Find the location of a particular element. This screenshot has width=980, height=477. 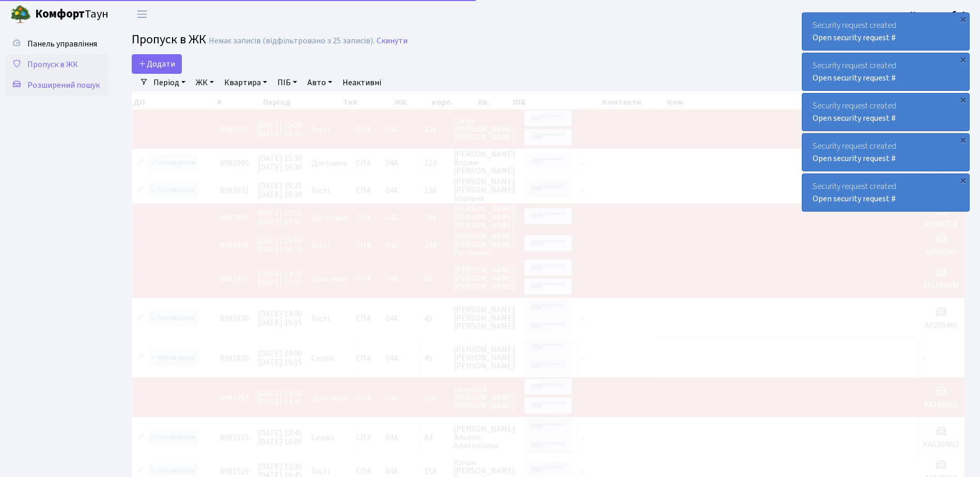

a: Консьєрж б. 4. is located at coordinates (938, 14).